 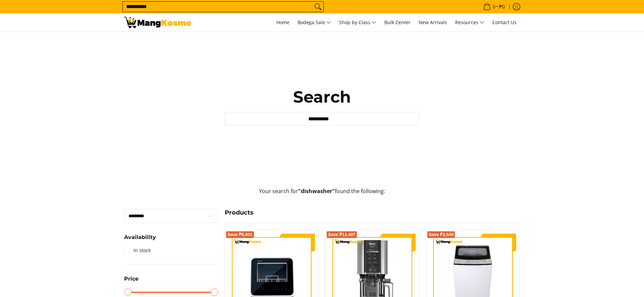 I want to click on a: New Arrivals, so click(x=432, y=22).